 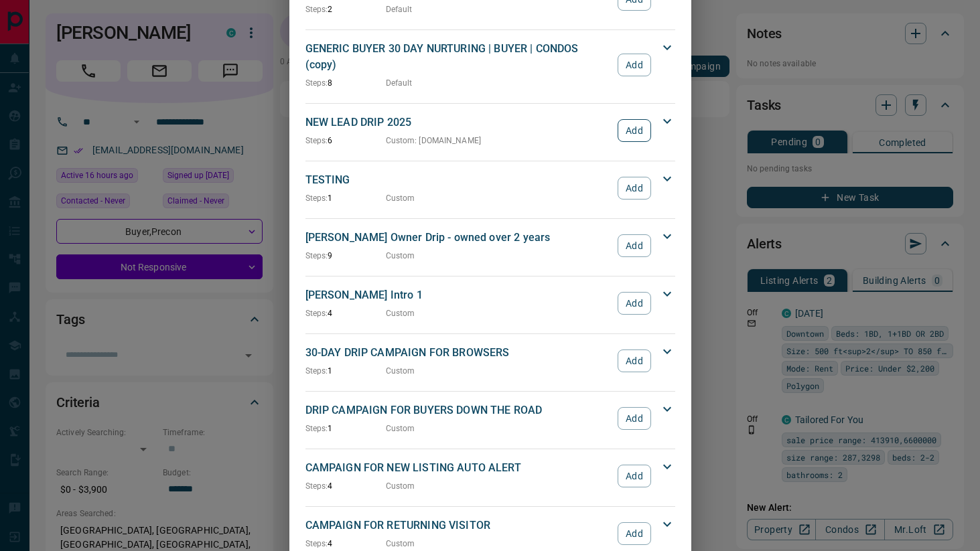 What do you see at coordinates (458, 180) in the screenshot?
I see `p: TESTING` at bounding box center [458, 180].